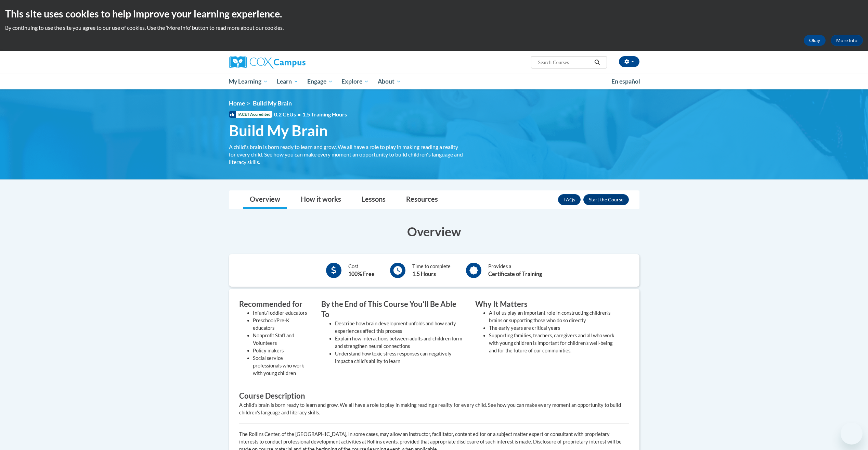 This screenshot has width=868, height=450. What do you see at coordinates (282, 339) in the screenshot?
I see `li: Nonprofit Staff and Volunteers` at bounding box center [282, 339].